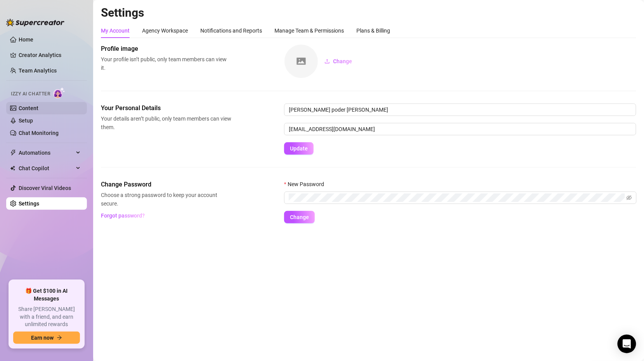 The width and height of the screenshot is (644, 361). What do you see at coordinates (327, 61) in the screenshot?
I see `span: upload` at bounding box center [327, 61].